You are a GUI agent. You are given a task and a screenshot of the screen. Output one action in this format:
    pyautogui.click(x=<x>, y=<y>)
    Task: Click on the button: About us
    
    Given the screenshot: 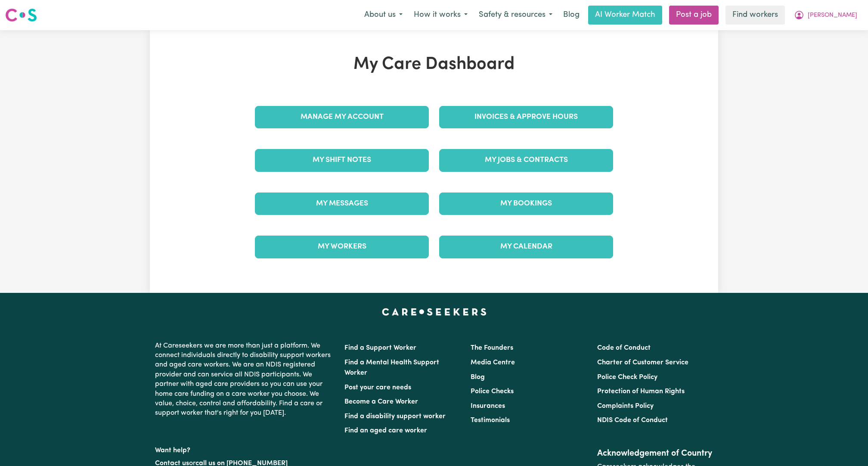 What is the action you would take?
    pyautogui.click(x=383, y=15)
    